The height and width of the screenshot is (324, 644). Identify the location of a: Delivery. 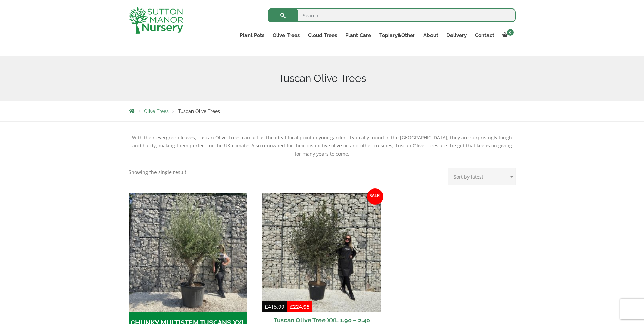
(457, 35).